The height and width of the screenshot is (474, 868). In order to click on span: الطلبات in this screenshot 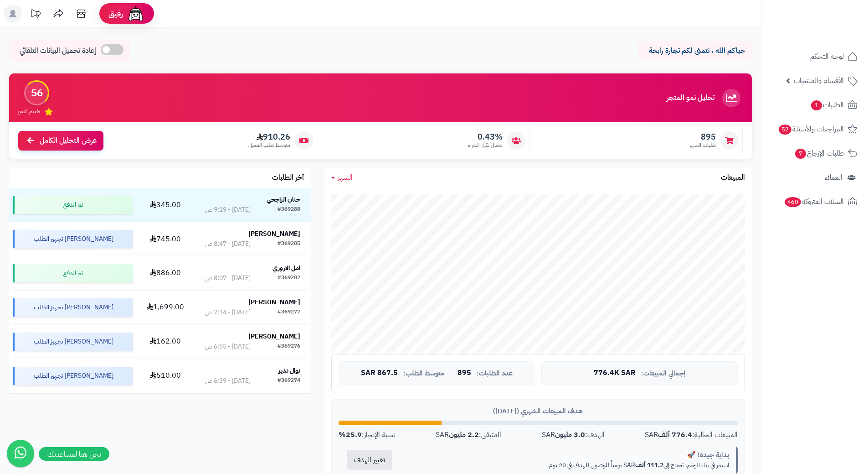, I will do `click(827, 105)`.